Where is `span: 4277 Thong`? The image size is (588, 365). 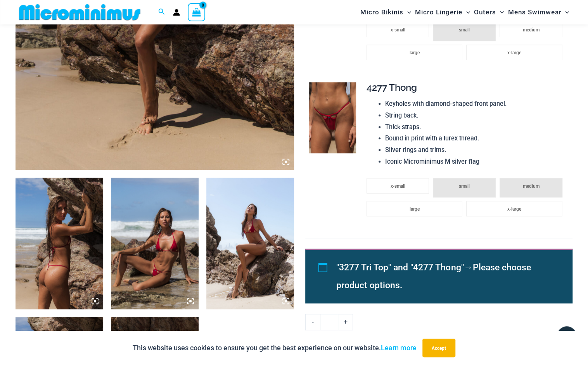
span: 4277 Thong is located at coordinates (392, 87).